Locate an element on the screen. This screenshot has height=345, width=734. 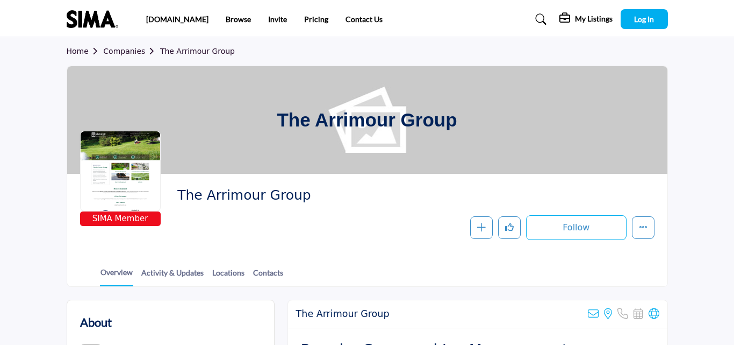
button: Like is located at coordinates (510, 227).